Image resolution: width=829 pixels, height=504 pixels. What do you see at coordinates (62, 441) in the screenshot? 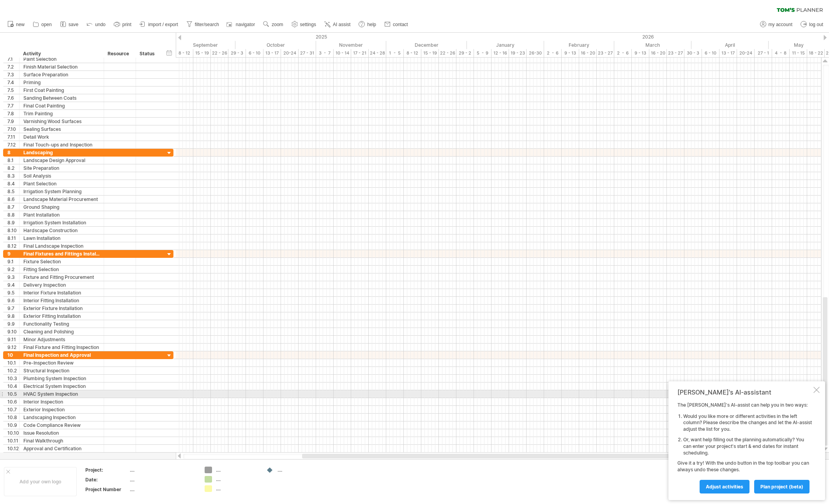
I see `div: Final Walkthrough` at bounding box center [62, 441].